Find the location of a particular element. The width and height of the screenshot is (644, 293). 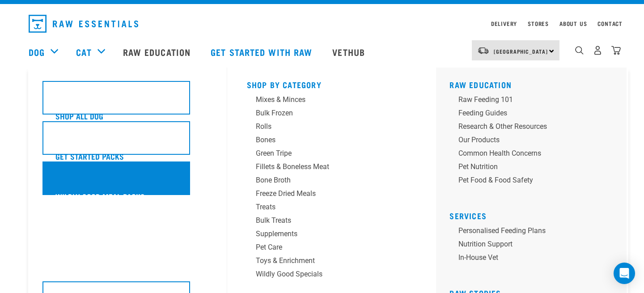

h5: Shop By Category is located at coordinates (332, 84).